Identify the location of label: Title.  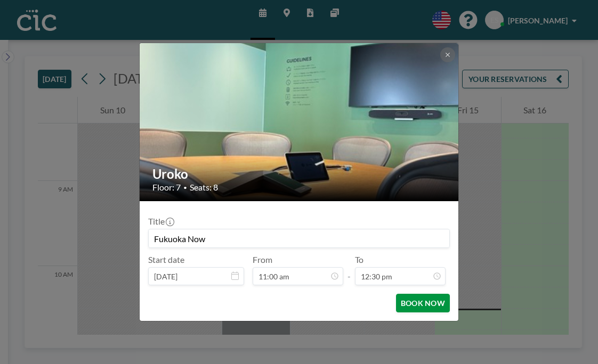
(161, 221).